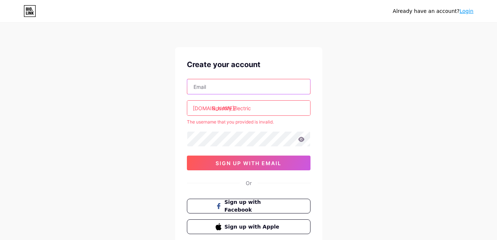  I want to click on div: Or, so click(249, 182).